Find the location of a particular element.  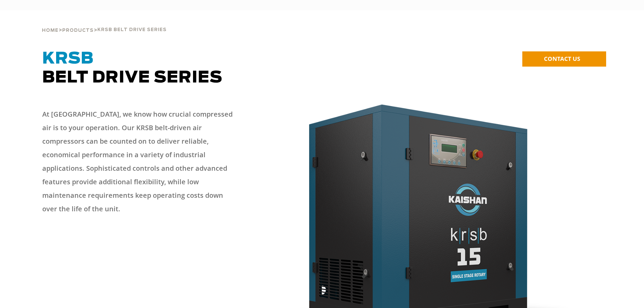

span: krsb belt drive series is located at coordinates (132, 30).